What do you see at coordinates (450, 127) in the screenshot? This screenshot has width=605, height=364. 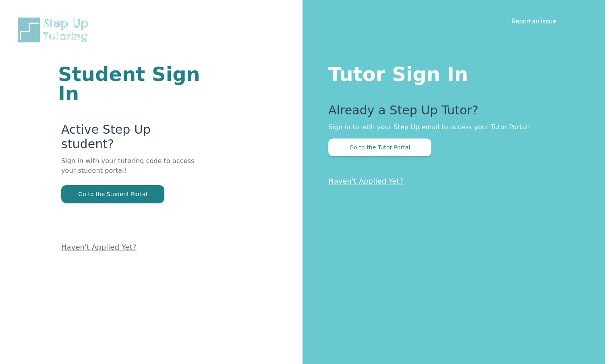 I see `p: Sign in to with your Step Up email to access your Tutor Portal!` at bounding box center [450, 127].